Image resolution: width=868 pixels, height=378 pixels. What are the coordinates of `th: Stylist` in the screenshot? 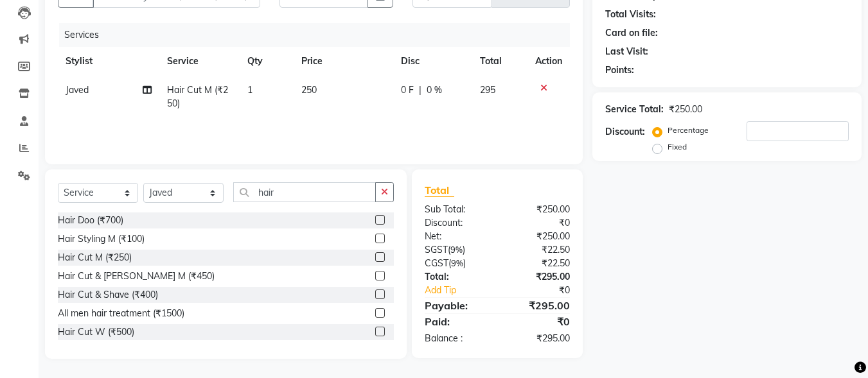 It's located at (108, 61).